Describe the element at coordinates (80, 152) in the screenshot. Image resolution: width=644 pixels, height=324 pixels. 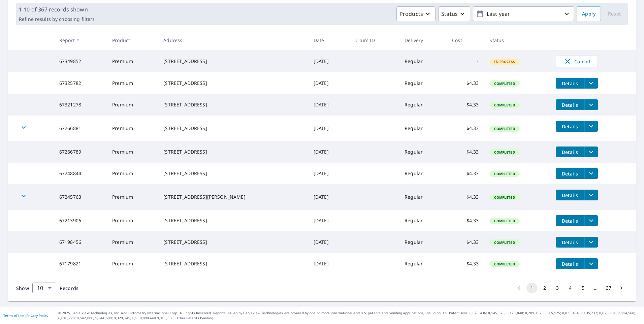
I see `td: 67266789` at that location.